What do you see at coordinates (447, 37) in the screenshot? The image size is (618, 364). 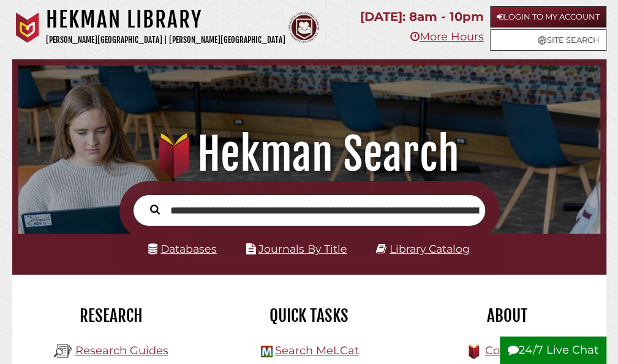 I see `a: More Hours` at bounding box center [447, 37].